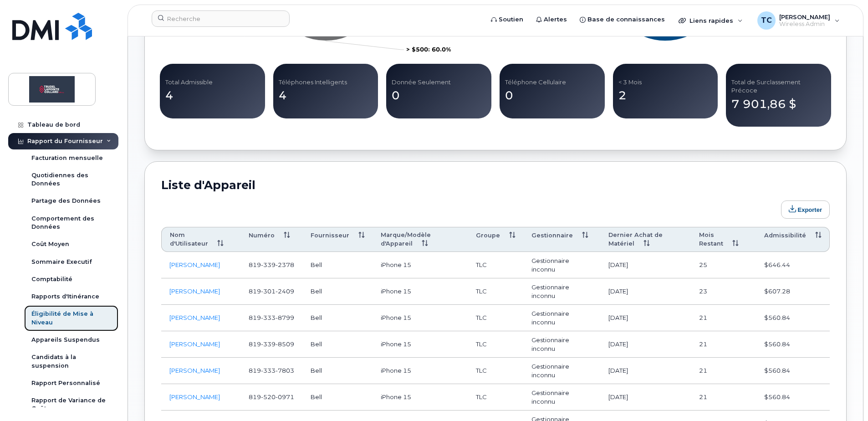 The width and height of the screenshot is (868, 421). Describe the element at coordinates (201, 240) in the screenshot. I see `th: Nom d'Utilisateur: activer pour trier la colonne par ordre croissant` at that location.